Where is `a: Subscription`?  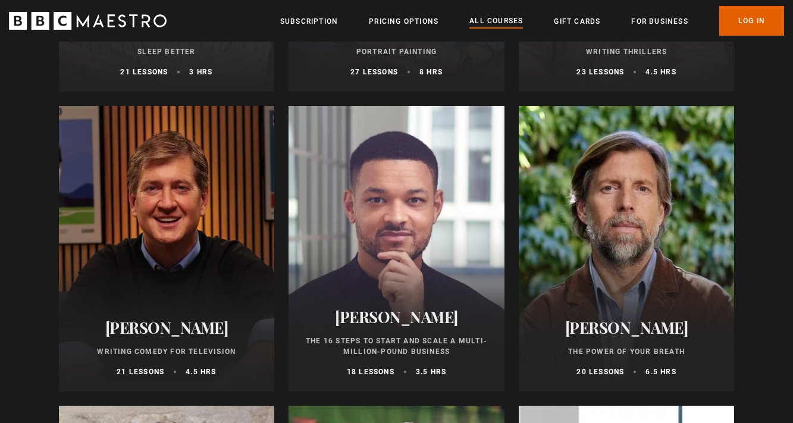
a: Subscription is located at coordinates (309, 21).